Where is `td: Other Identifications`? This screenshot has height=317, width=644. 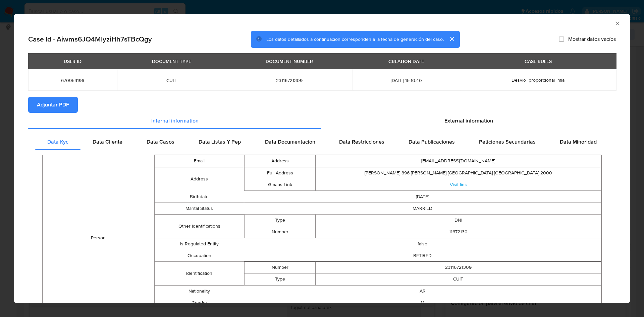 td: Other Identifications is located at coordinates (199, 226).